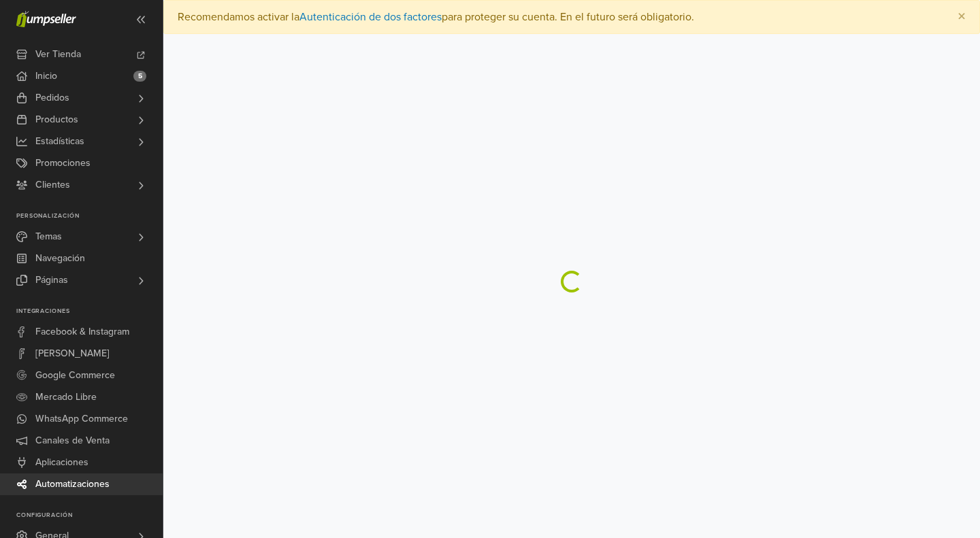 The image size is (980, 538). I want to click on p: Integraciones, so click(89, 311).